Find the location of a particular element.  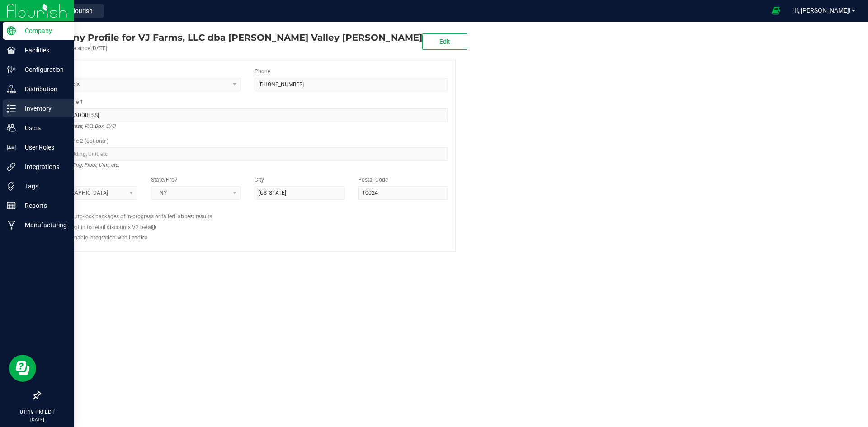

label: Address Line 2 (optional) is located at coordinates (78, 141).